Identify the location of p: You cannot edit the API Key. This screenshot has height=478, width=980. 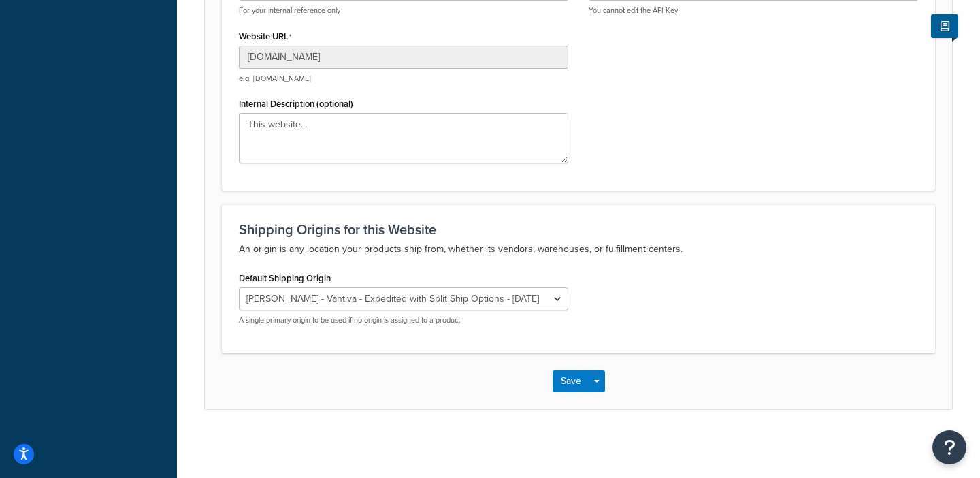
(753, 10).